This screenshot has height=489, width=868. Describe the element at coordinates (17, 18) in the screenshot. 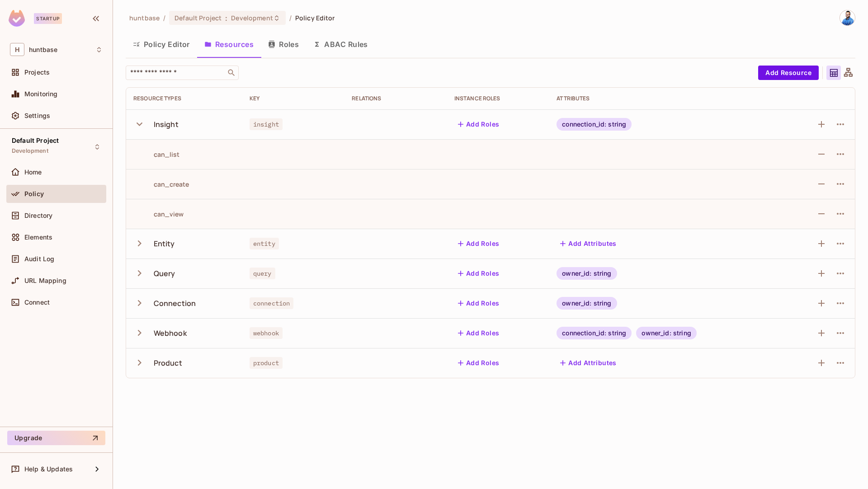

I see `img: SReyMgAAAABJRU5ErkJggg==` at that location.